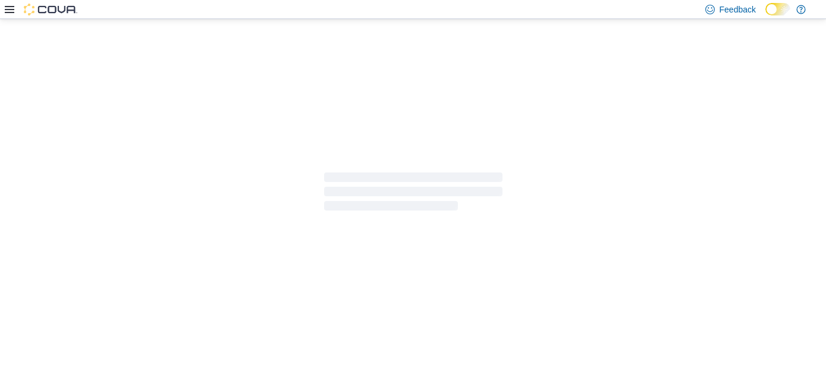 The height and width of the screenshot is (383, 826). What do you see at coordinates (765, 15) in the screenshot?
I see `span: Dark Mode` at bounding box center [765, 15].